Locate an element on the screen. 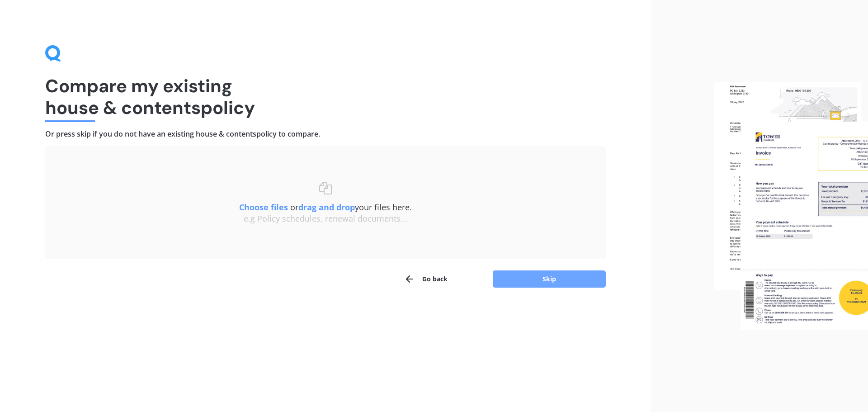  div: e.g Policy schedules, renewal documents... is located at coordinates (325, 219).